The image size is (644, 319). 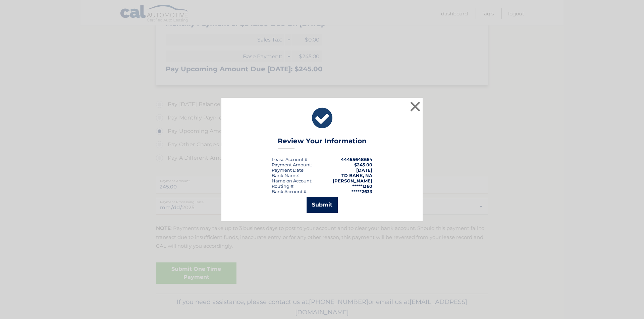 What do you see at coordinates (292, 165) in the screenshot?
I see `div: Payment Amount:` at bounding box center [292, 165].